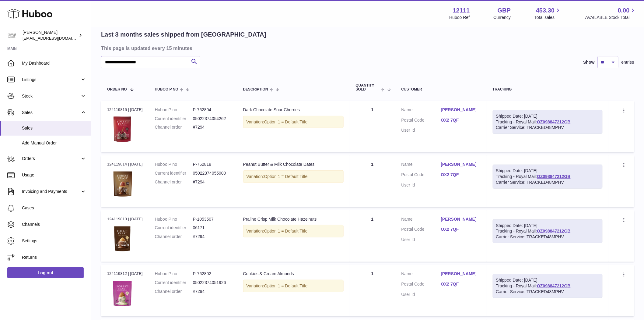  I want to click on span: My Dashboard, so click(54, 63).